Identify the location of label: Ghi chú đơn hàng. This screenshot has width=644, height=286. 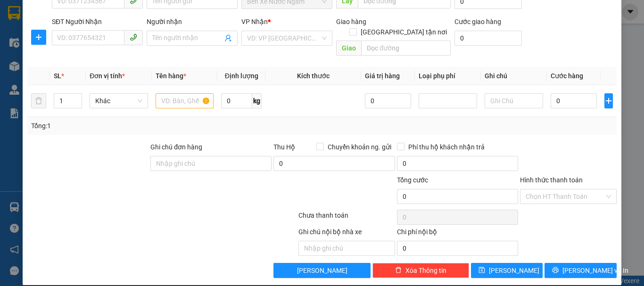
(176, 147).